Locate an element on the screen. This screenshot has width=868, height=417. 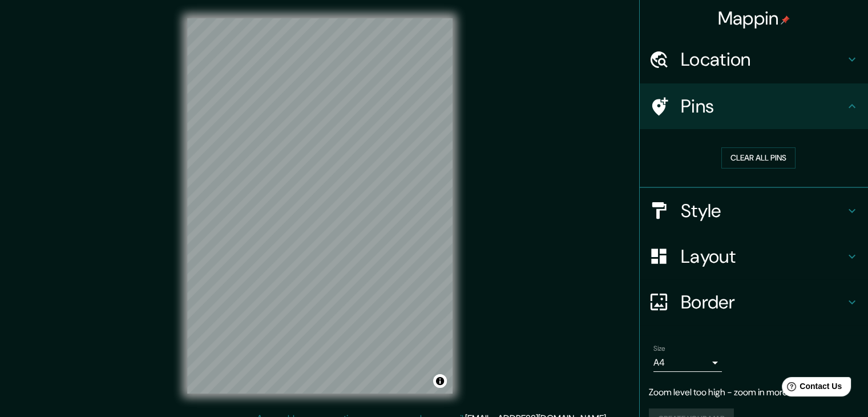
img: pin-icon.png is located at coordinates (786, 20).